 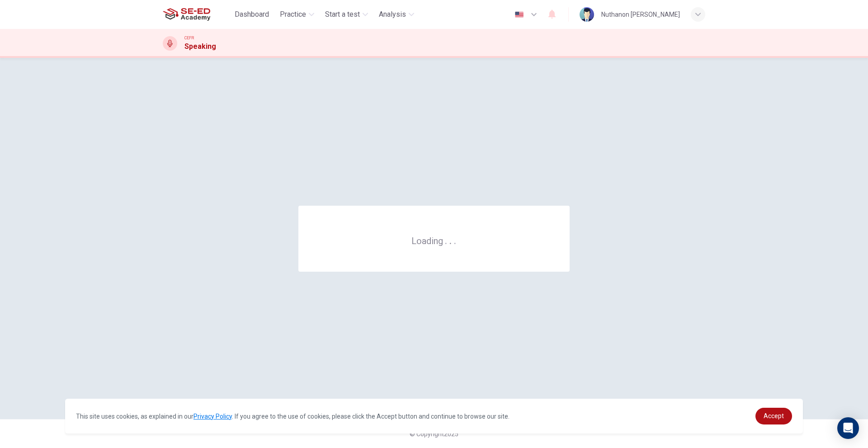 I want to click on button: Practice, so click(x=297, y=15).